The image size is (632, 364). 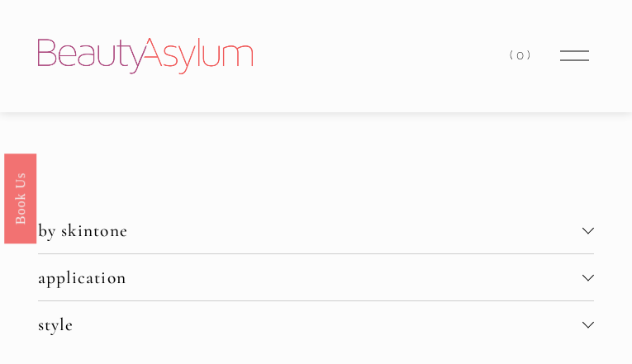 I want to click on span: by skintone, so click(x=310, y=230).